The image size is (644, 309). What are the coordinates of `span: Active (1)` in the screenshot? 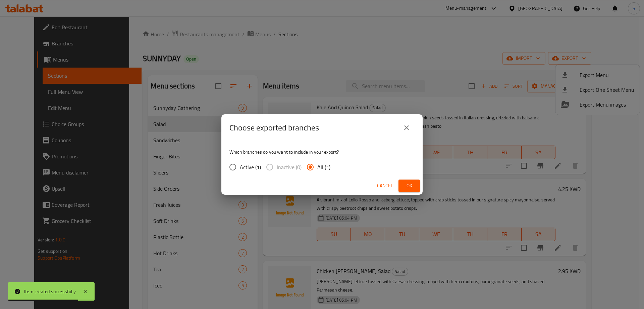 It's located at (250, 167).